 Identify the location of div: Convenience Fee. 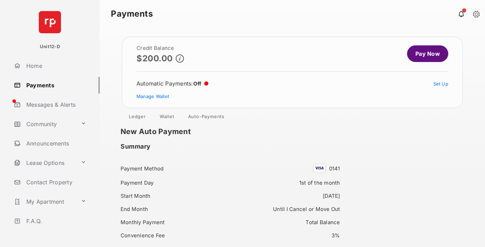
(173, 235).